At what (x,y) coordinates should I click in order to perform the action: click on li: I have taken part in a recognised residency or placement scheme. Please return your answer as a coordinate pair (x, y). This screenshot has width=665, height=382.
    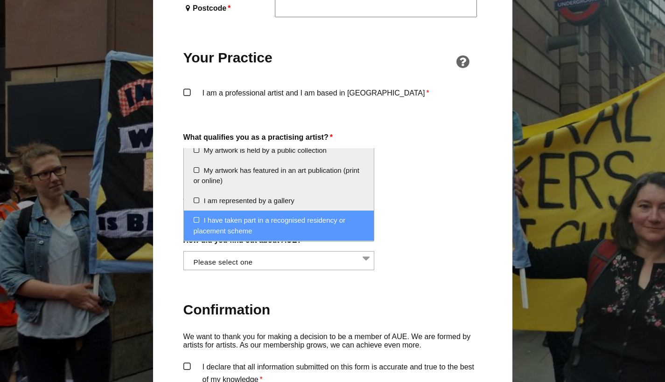
    Looking at the image, I should click on (279, 226).